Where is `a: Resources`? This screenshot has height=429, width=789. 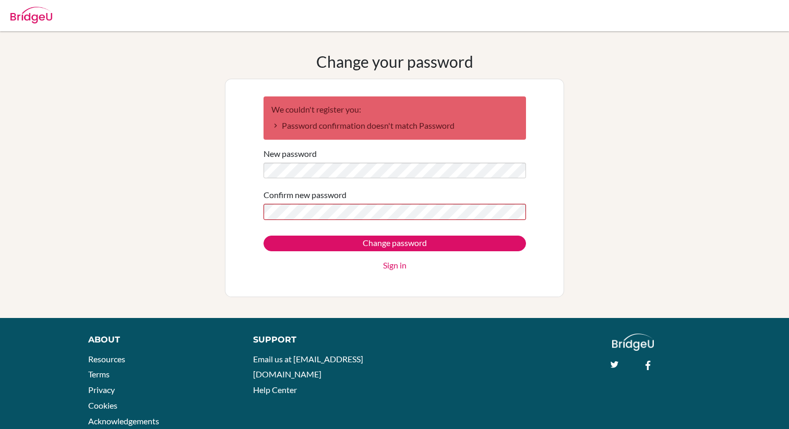 a: Resources is located at coordinates (106, 359).